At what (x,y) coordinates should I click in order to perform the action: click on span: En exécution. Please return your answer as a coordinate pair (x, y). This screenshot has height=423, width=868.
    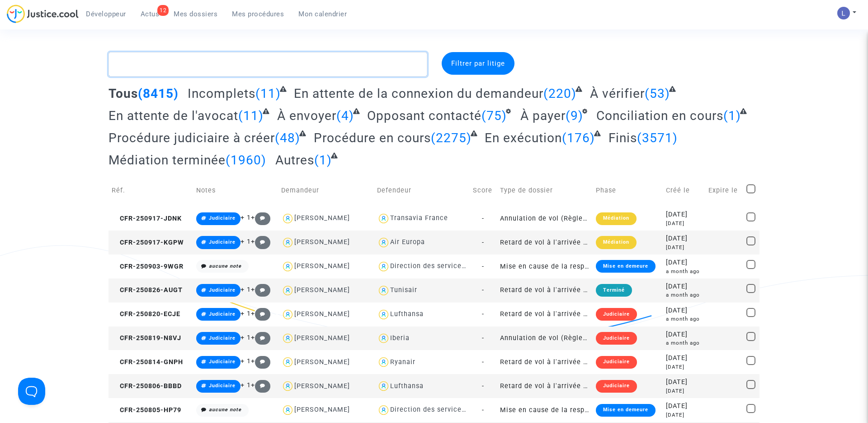
    Looking at the image, I should click on (523, 138).